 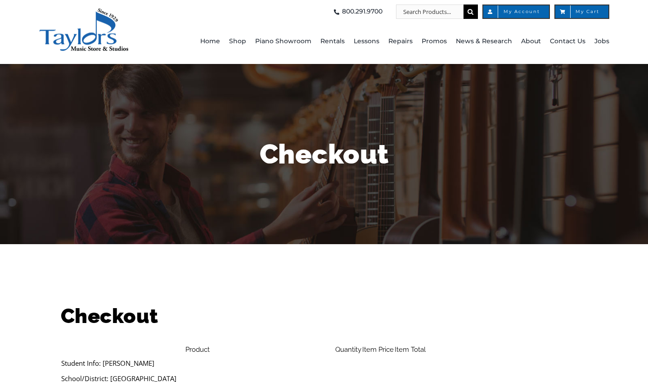 I want to click on span: My Account, so click(x=516, y=12).